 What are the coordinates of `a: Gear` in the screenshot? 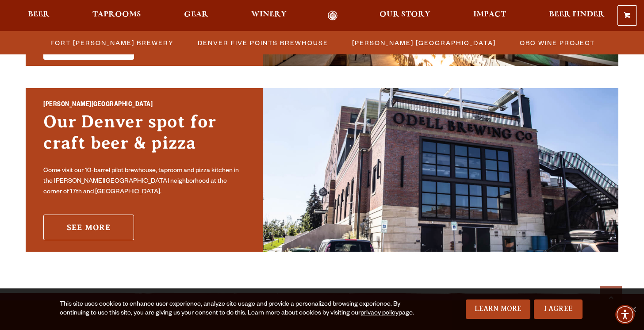 It's located at (196, 16).